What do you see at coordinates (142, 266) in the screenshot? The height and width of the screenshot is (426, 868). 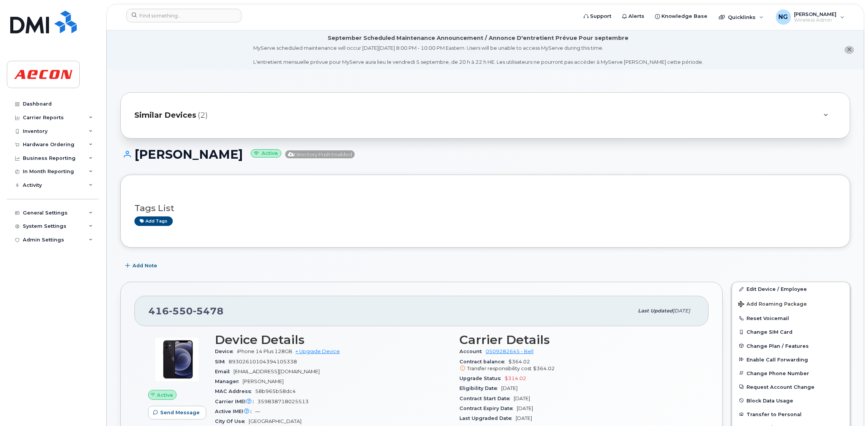 I see `button: Add Note` at bounding box center [142, 266].